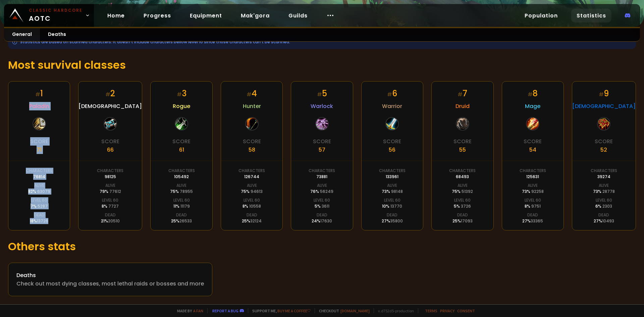 The width and height of the screenshot is (644, 317). What do you see at coordinates (57, 35) in the screenshot?
I see `a: Deaths` at bounding box center [57, 35].